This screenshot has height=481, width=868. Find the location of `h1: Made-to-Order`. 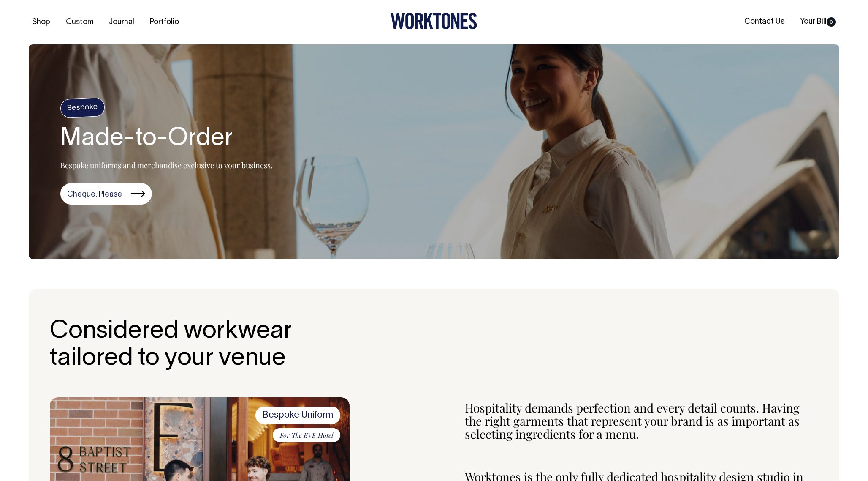

h1: Made-to-Order is located at coordinates (166, 139).